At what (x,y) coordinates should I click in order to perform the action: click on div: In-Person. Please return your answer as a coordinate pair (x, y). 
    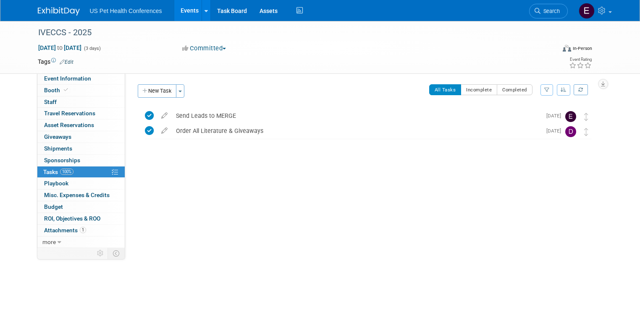
    Looking at the image, I should click on (582, 48).